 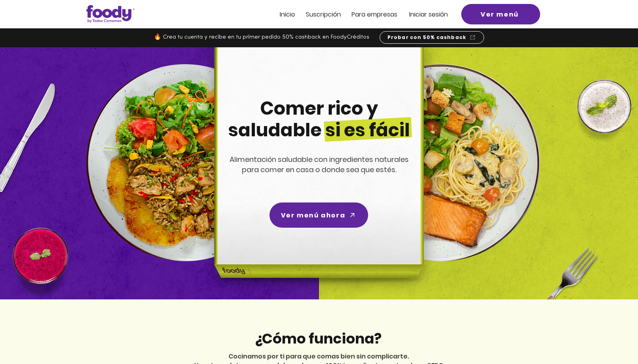 I want to click on img: Logo_Foody V2.0.0 (3).png, so click(x=110, y=14).